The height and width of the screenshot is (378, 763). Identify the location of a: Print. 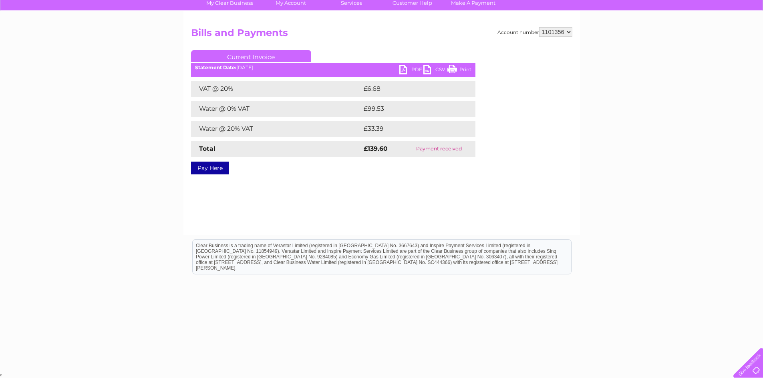
(459, 70).